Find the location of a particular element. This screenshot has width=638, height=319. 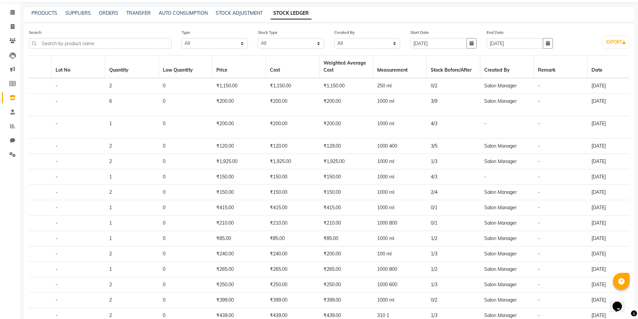

a: ORDERS is located at coordinates (108, 13).